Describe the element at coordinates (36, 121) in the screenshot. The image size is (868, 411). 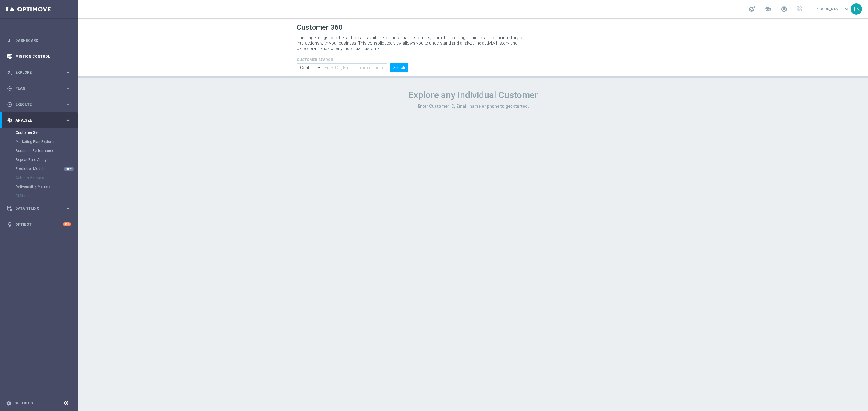
I see `div: Analyze` at that location.